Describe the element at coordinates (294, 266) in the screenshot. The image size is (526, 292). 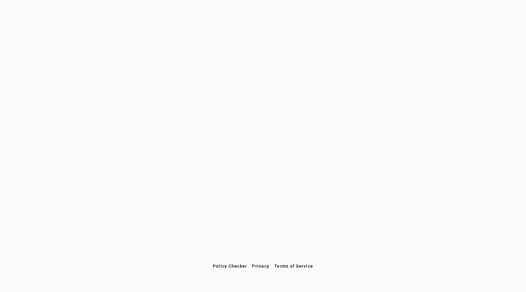
I see `button: Terms of Service` at that location.